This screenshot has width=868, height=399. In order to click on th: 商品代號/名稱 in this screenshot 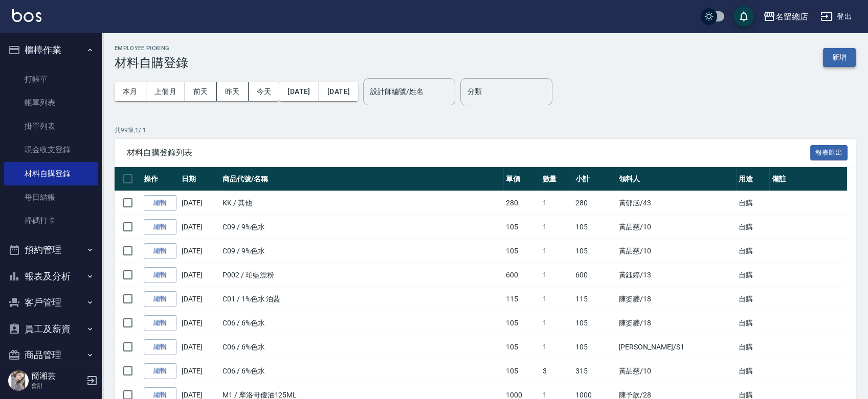, I will do `click(362, 179)`.